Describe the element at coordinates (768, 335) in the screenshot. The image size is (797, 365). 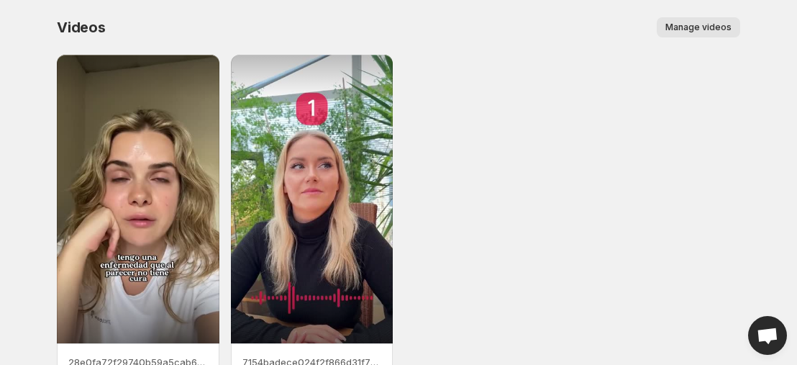
I see `div: Open chat` at that location.